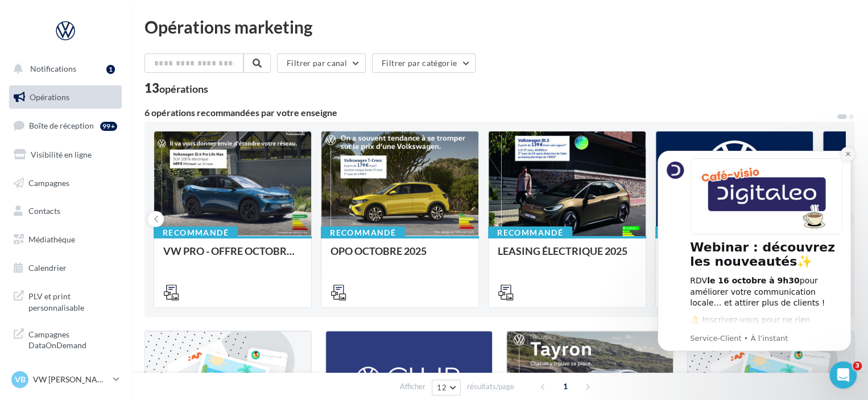  I want to click on div: opérations, so click(184, 89).